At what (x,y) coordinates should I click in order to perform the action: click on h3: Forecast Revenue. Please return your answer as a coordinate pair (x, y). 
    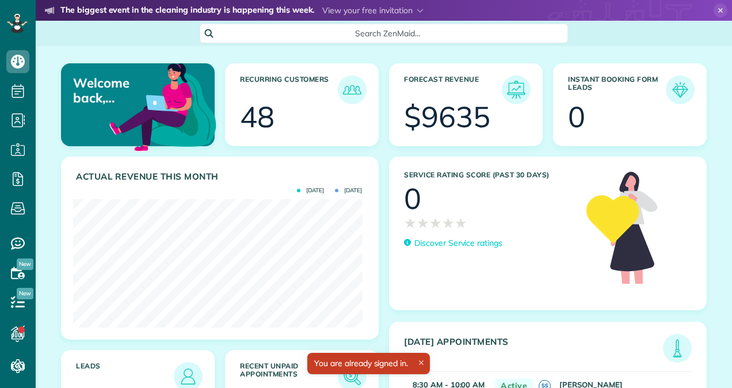
    Looking at the image, I should click on (453, 90).